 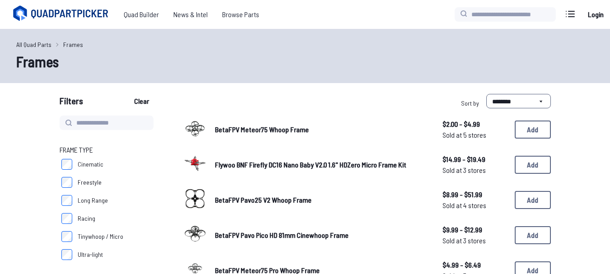 I want to click on input: Tinywhoop / Micro, so click(x=67, y=236).